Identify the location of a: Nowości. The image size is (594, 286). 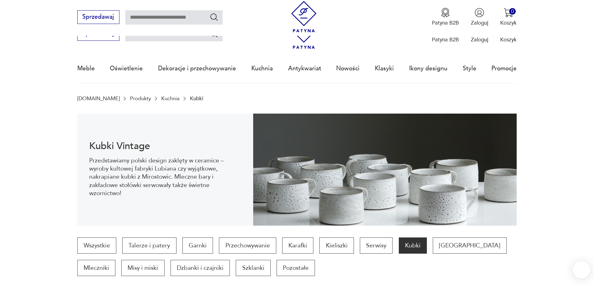
(347, 69).